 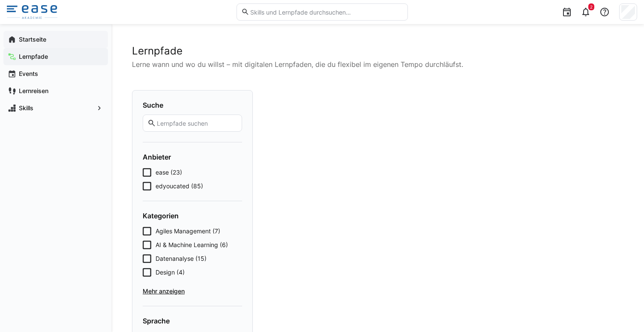 What do you see at coordinates (377, 64) in the screenshot?
I see `p: Lerne wann und wo du willst – mit digitalen Lernpfaden, die du flexibel im eigenen Tempo durchläu...` at bounding box center [377, 64].